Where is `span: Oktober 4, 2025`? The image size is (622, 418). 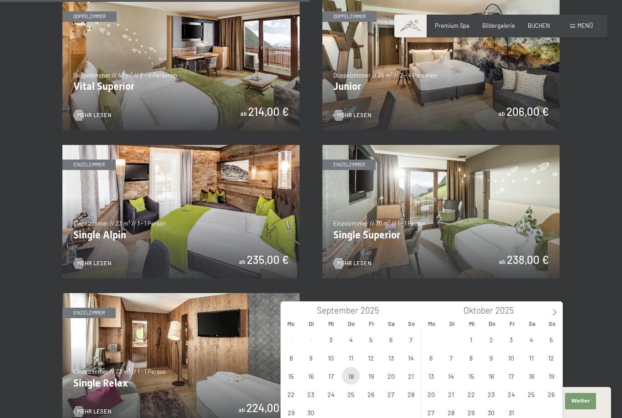 span: Oktober 4, 2025 is located at coordinates (531, 339).